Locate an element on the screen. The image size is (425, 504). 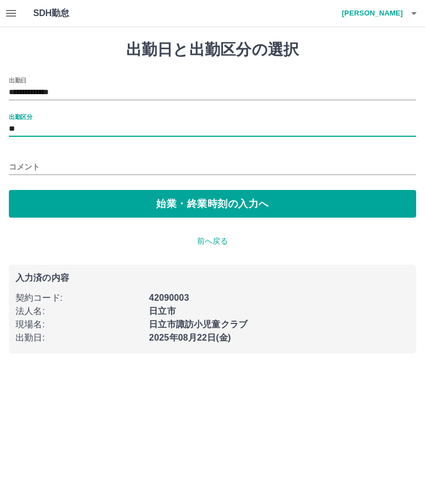
b: 2025年08月22日(金) is located at coordinates (190, 338).